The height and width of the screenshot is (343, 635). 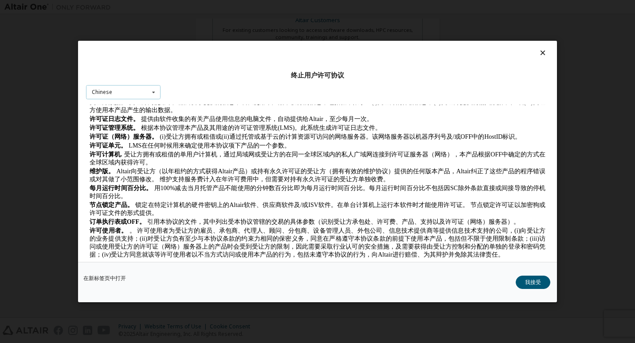 I want to click on span: 每月运行时间百分比。, so click(x=35, y=83).